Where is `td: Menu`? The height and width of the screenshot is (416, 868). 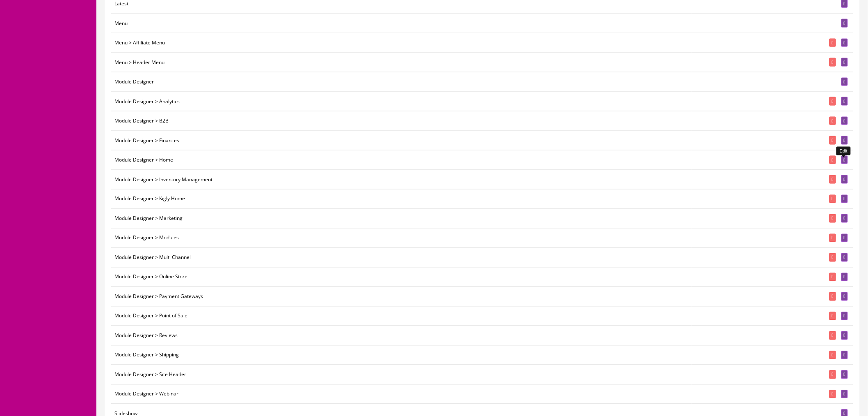 td: Menu is located at coordinates (401, 24).